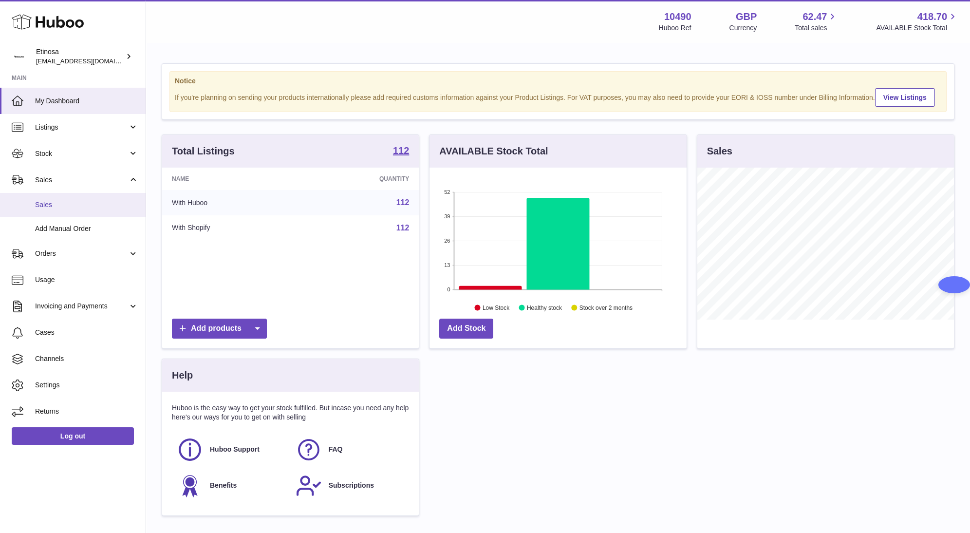 This screenshot has width=970, height=533. I want to click on span: Huboo Support, so click(235, 449).